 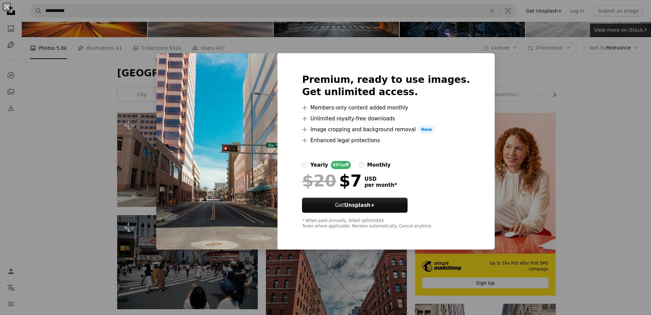 I want to click on strong: Unsplash+, so click(x=360, y=205).